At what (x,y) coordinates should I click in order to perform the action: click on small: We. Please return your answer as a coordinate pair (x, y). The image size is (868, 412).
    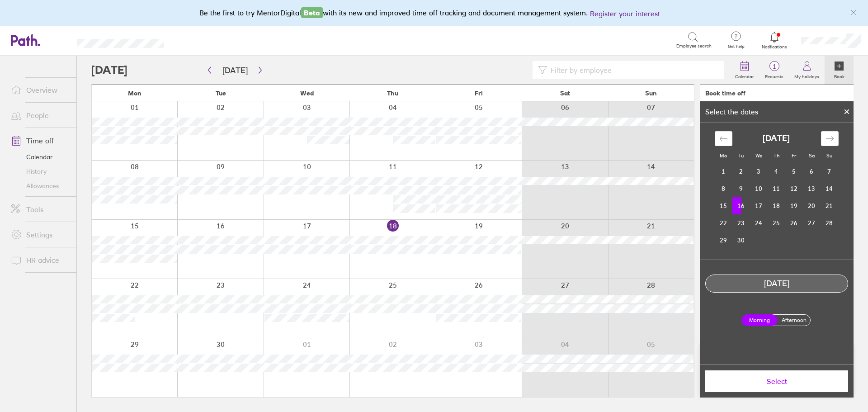
    Looking at the image, I should click on (759, 156).